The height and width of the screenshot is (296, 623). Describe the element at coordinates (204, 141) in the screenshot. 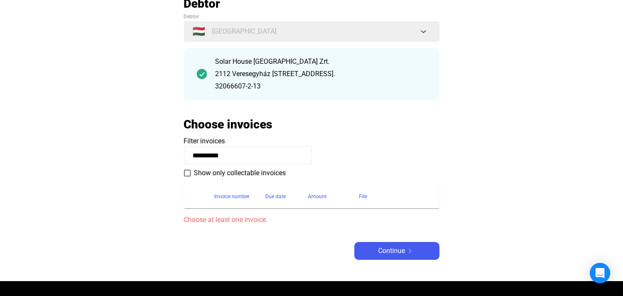

I see `span: Filter invoices` at that location.